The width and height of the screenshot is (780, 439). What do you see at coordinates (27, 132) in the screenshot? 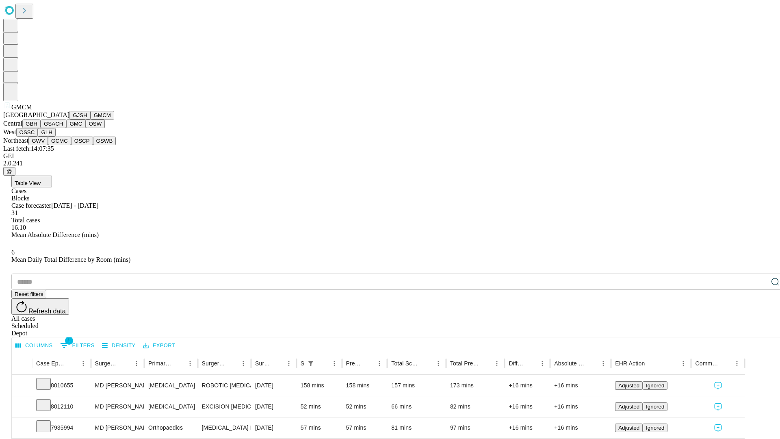
I see `button: OSSC` at bounding box center [27, 132].